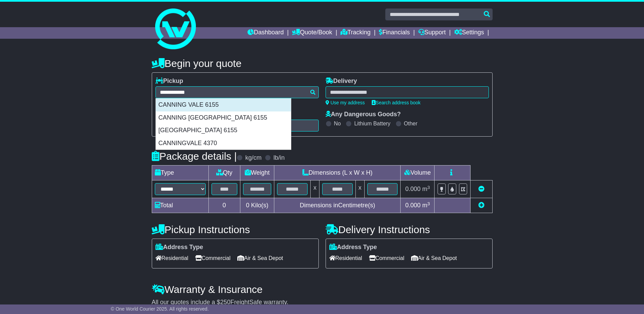 The height and width of the screenshot is (314, 644). I want to click on label: Pickup, so click(169, 81).